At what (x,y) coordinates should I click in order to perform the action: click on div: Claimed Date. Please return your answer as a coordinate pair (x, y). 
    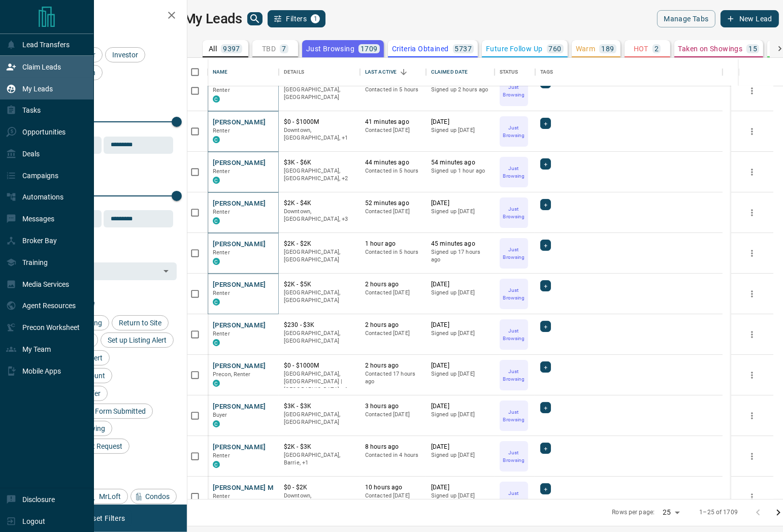
    Looking at the image, I should click on (449, 72).